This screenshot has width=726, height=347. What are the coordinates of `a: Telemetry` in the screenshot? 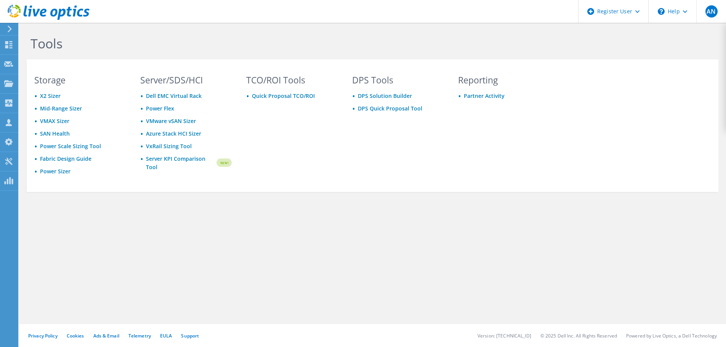 It's located at (140, 336).